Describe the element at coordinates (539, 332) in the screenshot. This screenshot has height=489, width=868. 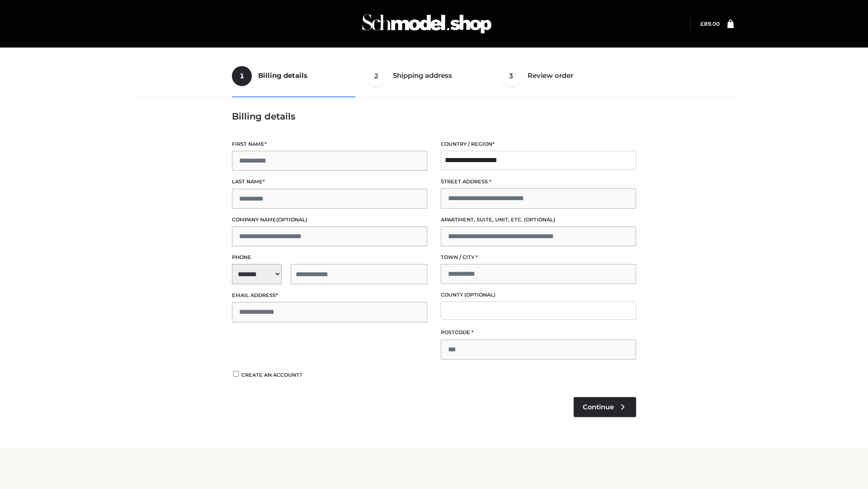
I see `label: Postcode` at that location.